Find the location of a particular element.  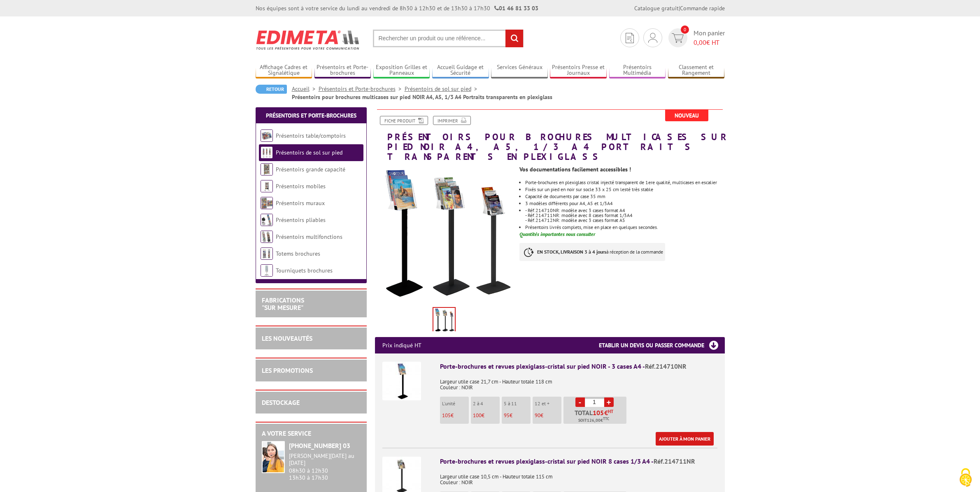

span: Soit € is located at coordinates (593, 421).